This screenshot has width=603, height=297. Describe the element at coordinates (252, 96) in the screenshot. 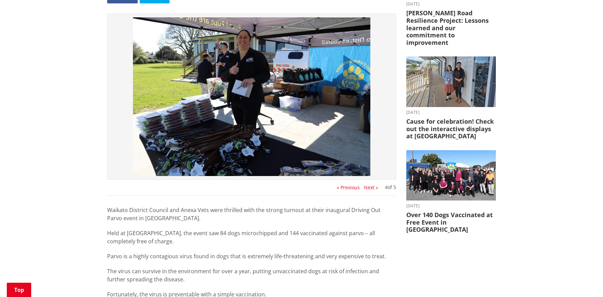

I see `img: 553042804_1205075608320059_1184133617058359884_n` at that location.